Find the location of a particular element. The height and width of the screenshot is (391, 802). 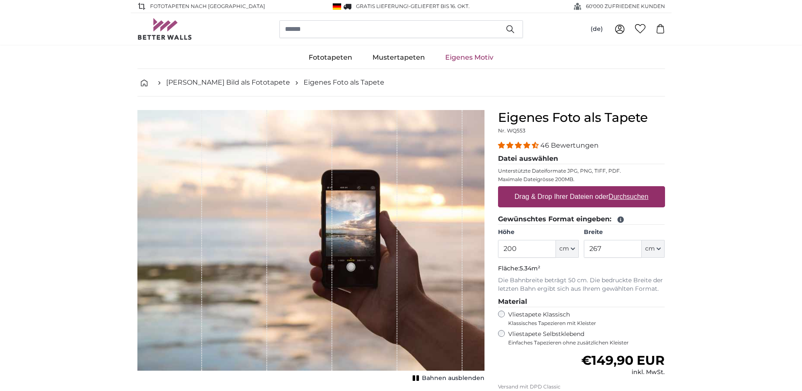

legend: Datei auswählen is located at coordinates (581, 159).